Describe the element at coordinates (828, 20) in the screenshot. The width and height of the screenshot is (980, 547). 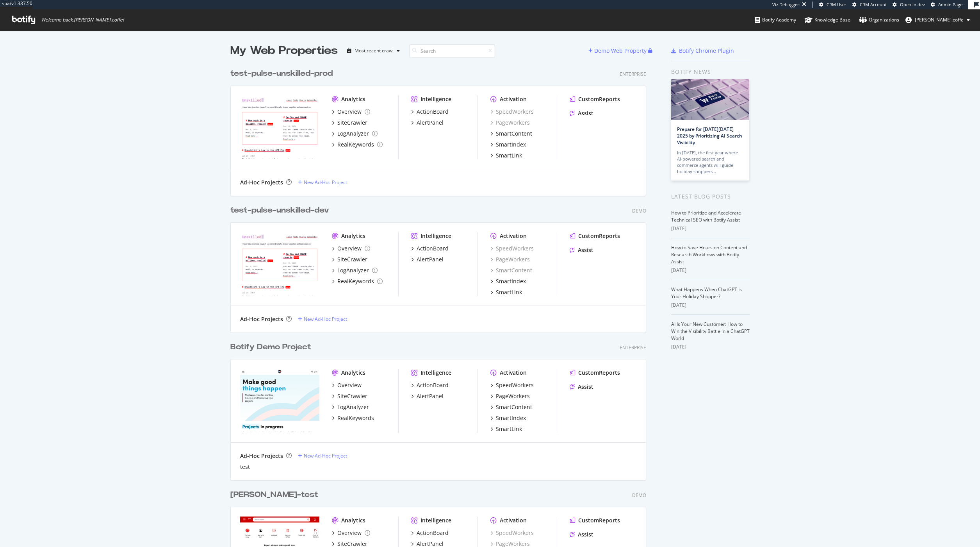
I see `div: Knowledge Base` at that location.